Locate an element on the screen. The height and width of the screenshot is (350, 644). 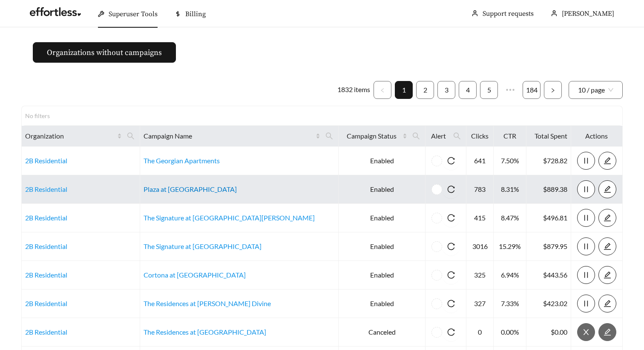
li: 184 is located at coordinates (532, 90).